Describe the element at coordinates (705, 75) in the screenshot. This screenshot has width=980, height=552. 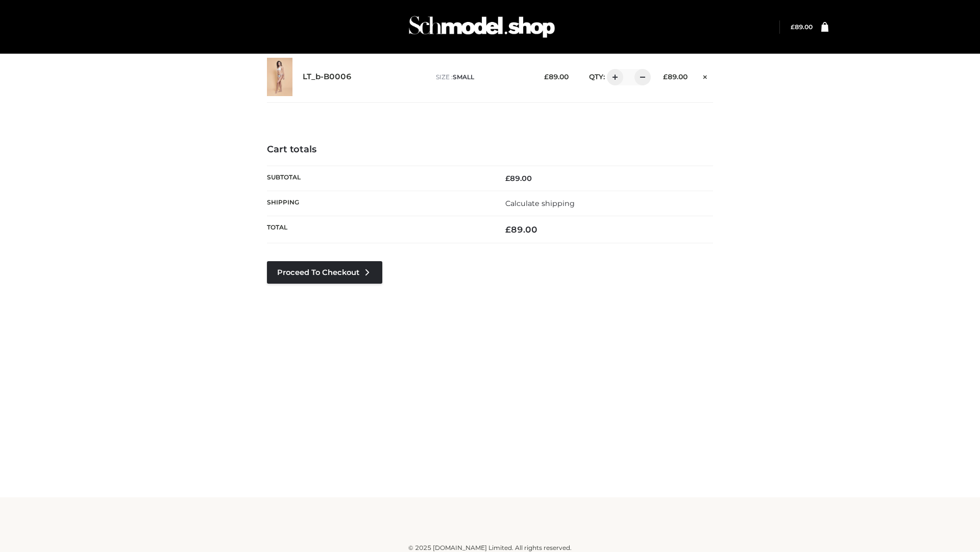
I see `a: Remove this item` at that location.